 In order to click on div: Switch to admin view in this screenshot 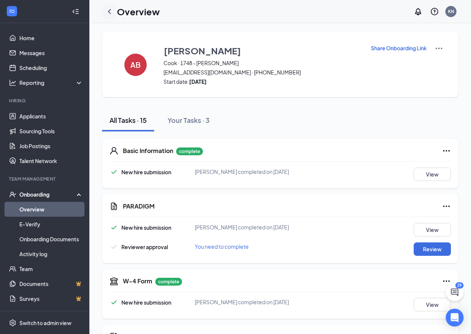, I will do `click(45, 323)`.